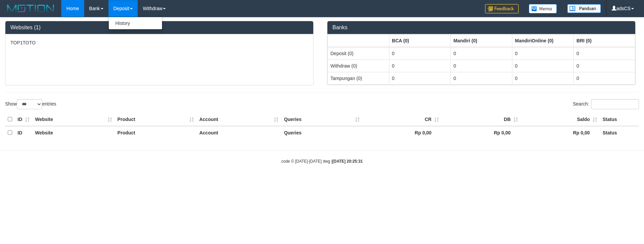 This screenshot has height=244, width=644. What do you see at coordinates (584, 9) in the screenshot?
I see `img: panduan.png` at bounding box center [584, 9].